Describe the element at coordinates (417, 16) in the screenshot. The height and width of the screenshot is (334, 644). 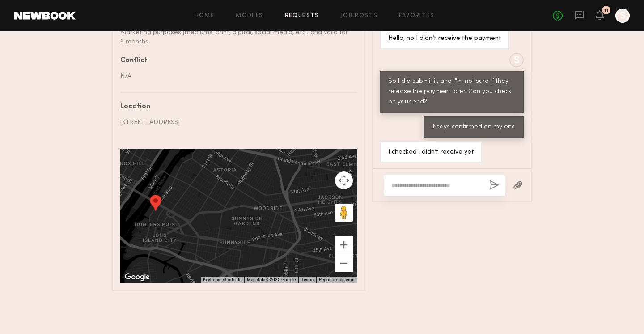
I see `a: Favorites` at that location.